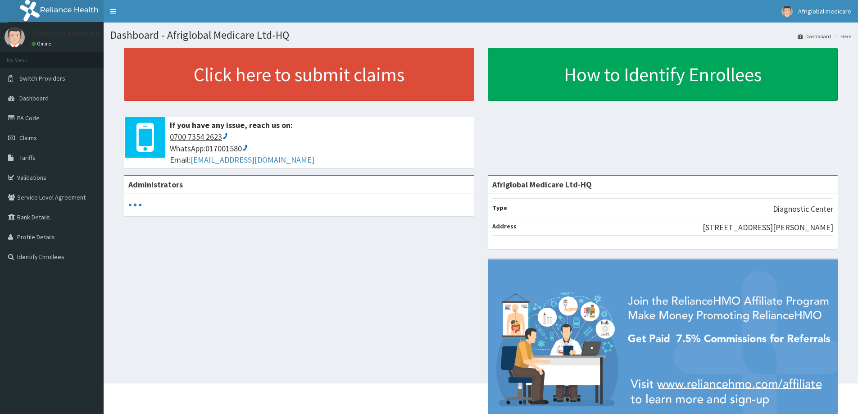  I want to click on span: WhatsApp: Email:, so click(320, 148).